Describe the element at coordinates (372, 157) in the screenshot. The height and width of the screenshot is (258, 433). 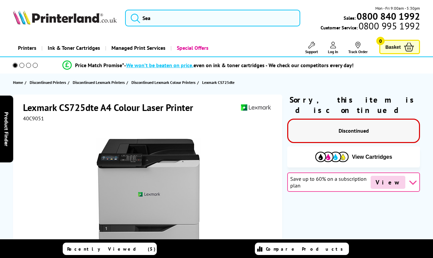
I see `span: View Cartridges` at that location.